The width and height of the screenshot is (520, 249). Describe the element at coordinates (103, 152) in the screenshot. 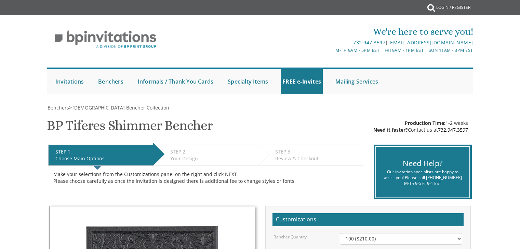

I see `div: STEP 1:` at that location.